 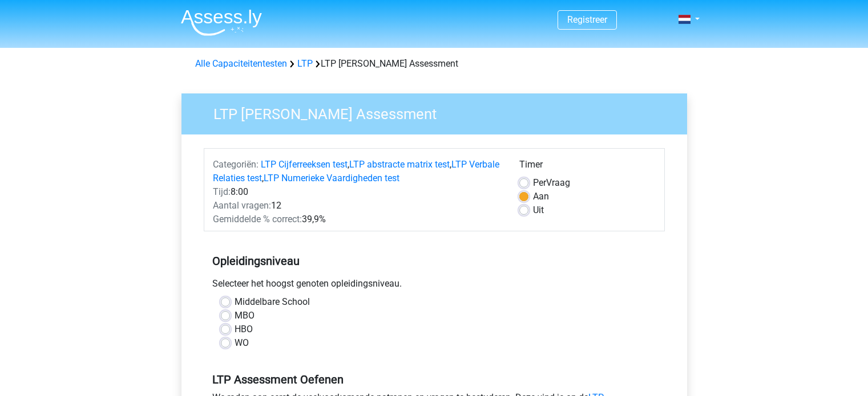 What do you see at coordinates (257, 219) in the screenshot?
I see `span: Gemiddelde % correct:` at bounding box center [257, 219].